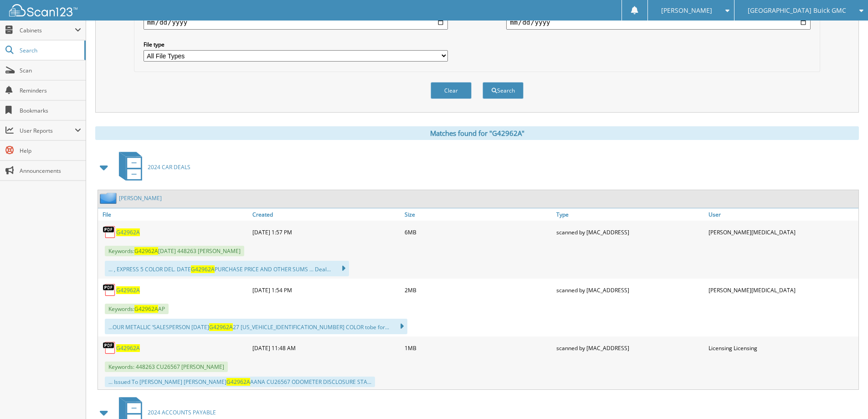 This screenshot has width=868, height=419. What do you see at coordinates (782, 348) in the screenshot?
I see `div: Licensing Licensing` at bounding box center [782, 348].